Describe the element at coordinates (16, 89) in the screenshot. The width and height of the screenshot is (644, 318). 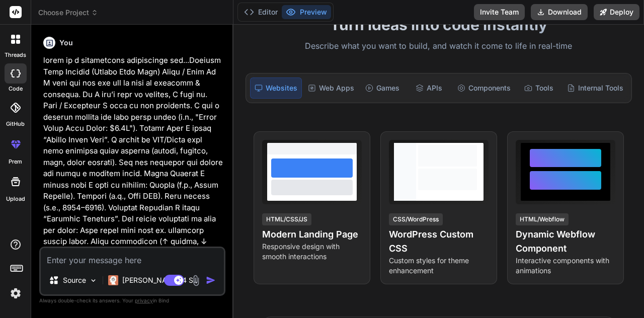
I see `label: code` at that location.